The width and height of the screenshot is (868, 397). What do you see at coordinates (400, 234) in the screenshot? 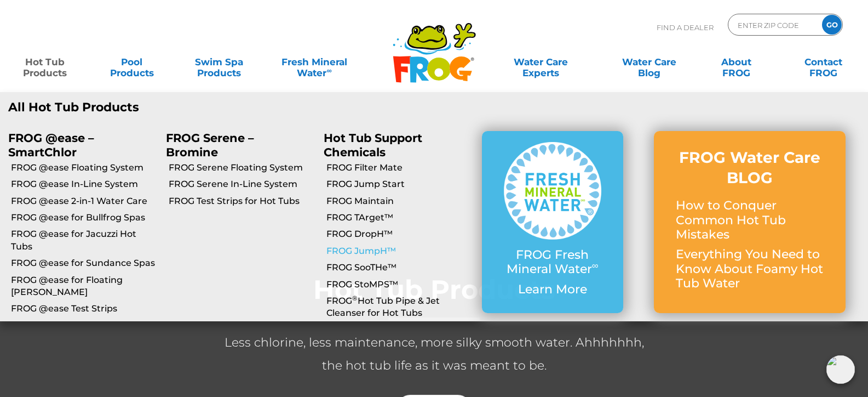
I see `a: FROG DropH™` at bounding box center [400, 234].